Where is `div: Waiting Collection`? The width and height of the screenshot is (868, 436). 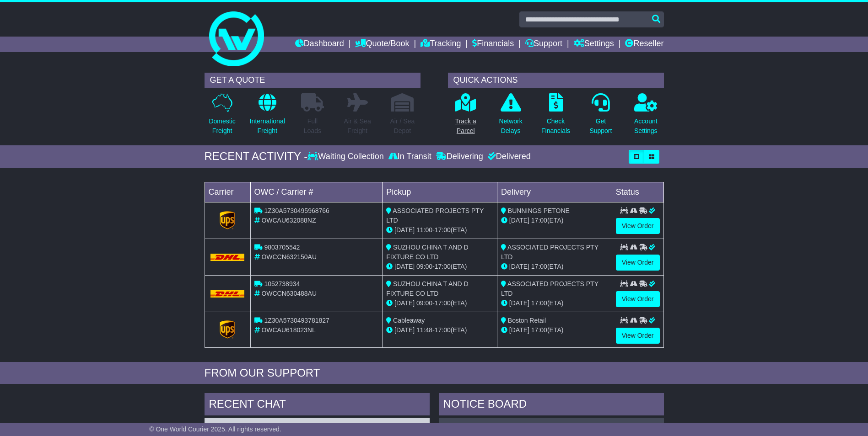
div: Waiting Collection is located at coordinates (346, 157).